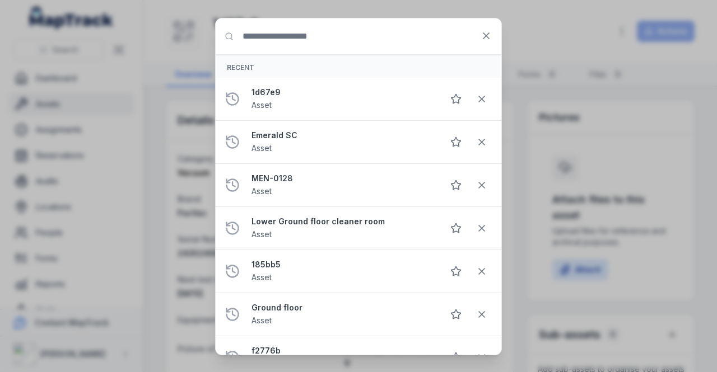 The image size is (717, 372). Describe the element at coordinates (343, 185) in the screenshot. I see `a: MEN-0128Asset` at that location.